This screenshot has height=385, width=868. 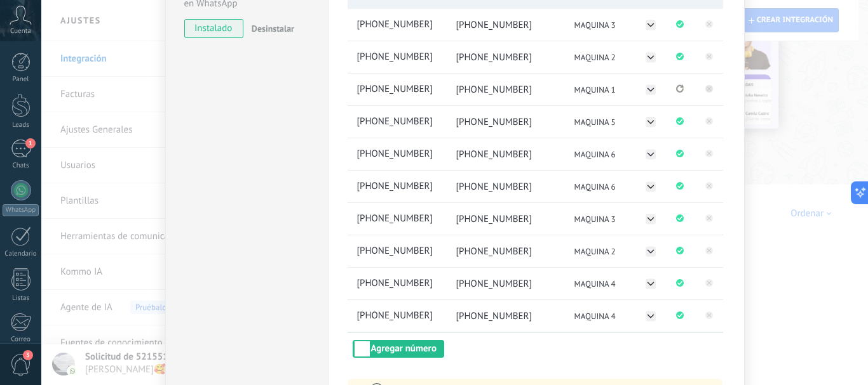 What do you see at coordinates (401, 251) in the screenshot?
I see `span: +5215510513046` at bounding box center [401, 251].